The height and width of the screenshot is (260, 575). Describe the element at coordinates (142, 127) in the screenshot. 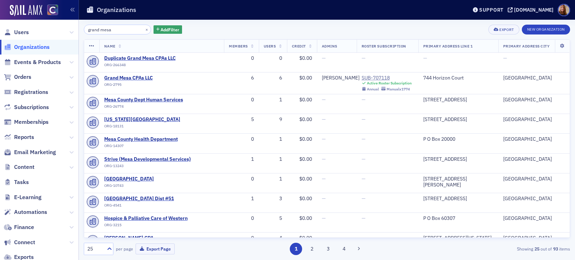

I see `div: ORG-18131` at that location.